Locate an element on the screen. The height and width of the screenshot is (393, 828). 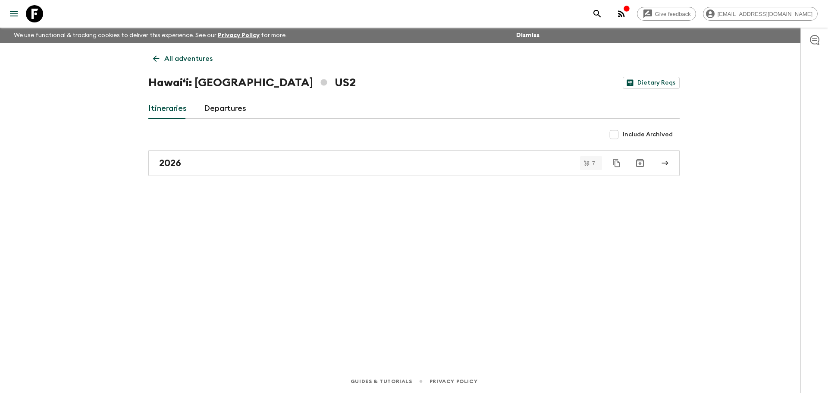
button: Archive is located at coordinates (640, 163).